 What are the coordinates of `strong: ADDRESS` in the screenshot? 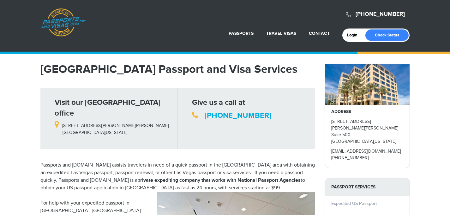 It's located at (341, 111).